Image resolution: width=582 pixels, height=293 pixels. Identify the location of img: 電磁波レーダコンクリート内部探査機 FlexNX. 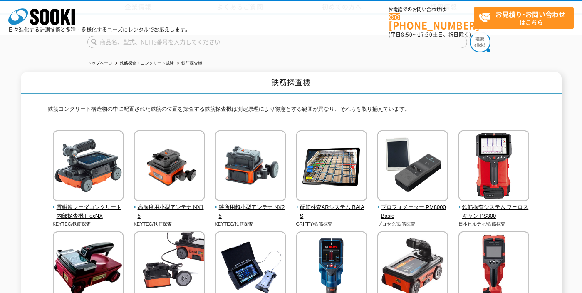
(88, 166).